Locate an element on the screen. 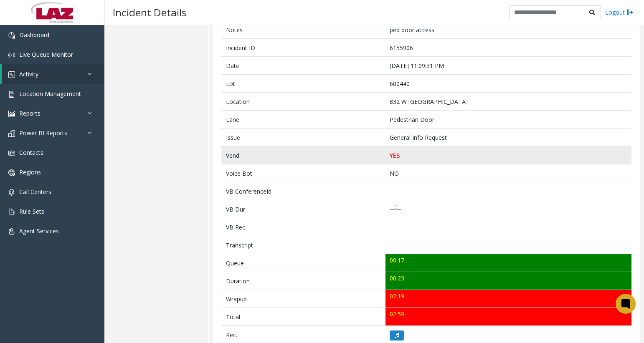 This screenshot has height=343, width=644. td: Lot is located at coordinates (303, 84).